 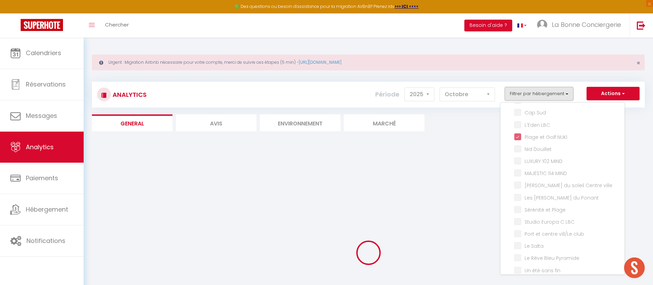 I want to click on li: Marché, so click(x=384, y=123).